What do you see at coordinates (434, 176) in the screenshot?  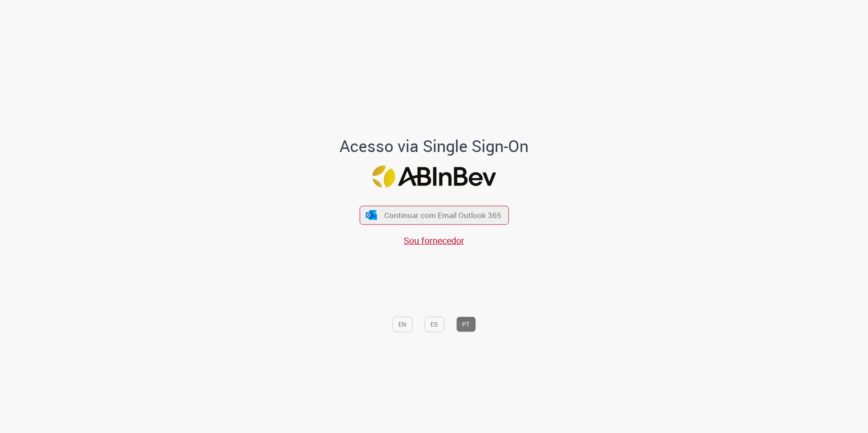 I see `img: Logo ABInBev` at bounding box center [434, 176].